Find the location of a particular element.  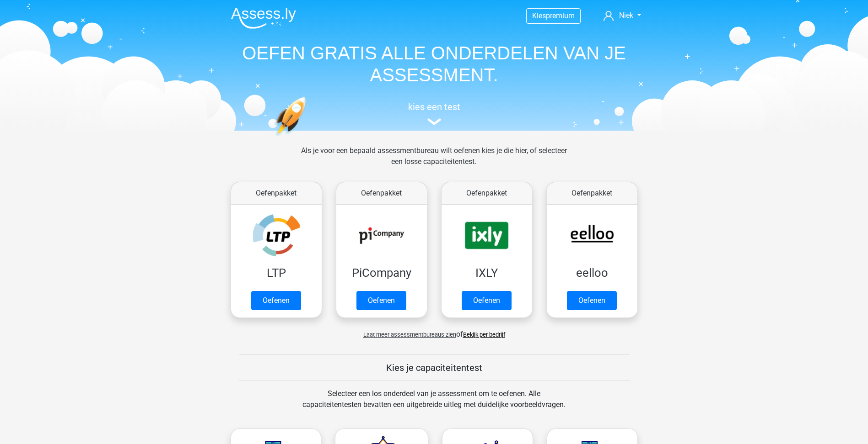

h5: kies een test is located at coordinates (434, 106).